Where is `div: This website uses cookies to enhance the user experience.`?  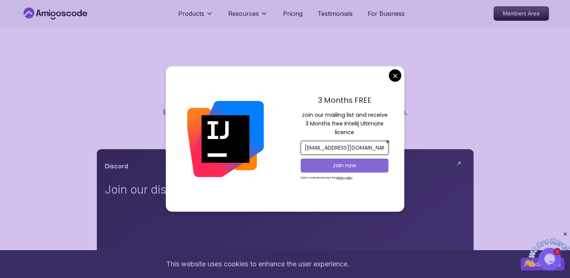
div: This website uses cookies to enhance the user experience. is located at coordinates (258, 264).